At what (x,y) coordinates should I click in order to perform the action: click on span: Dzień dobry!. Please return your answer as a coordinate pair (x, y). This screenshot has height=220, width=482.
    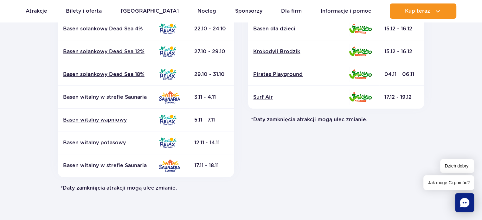
    Looking at the image, I should click on (457, 166).